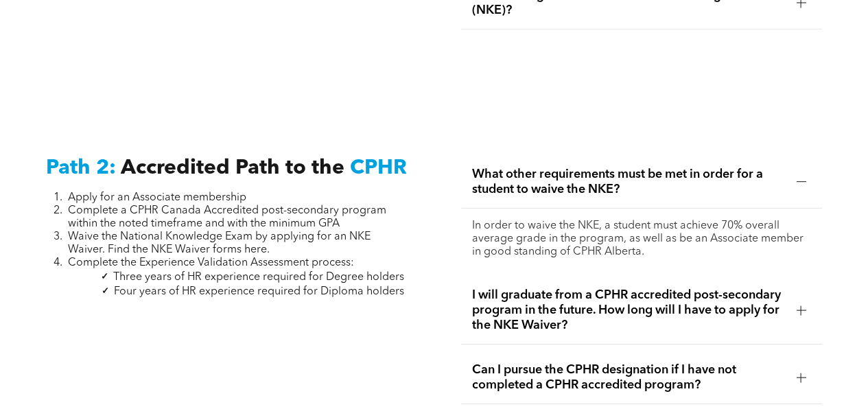 Image resolution: width=868 pixels, height=407 pixels. Describe the element at coordinates (233, 169) in the screenshot. I see `span: Accredited Path to the` at that location.